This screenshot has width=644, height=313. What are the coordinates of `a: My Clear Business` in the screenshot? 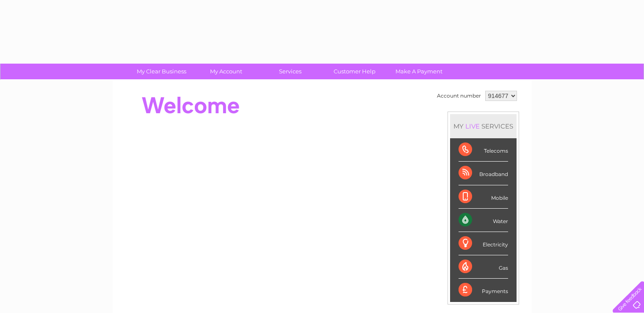 It's located at (161, 71).